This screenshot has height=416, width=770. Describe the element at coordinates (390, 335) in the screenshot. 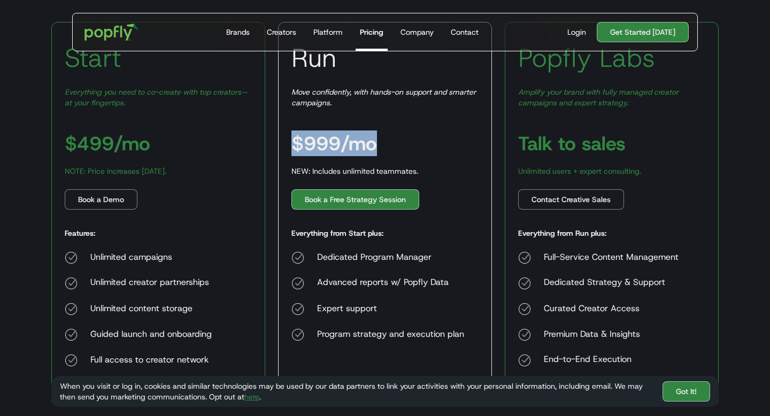

I see `div: Program strategy and execution plan` at that location.